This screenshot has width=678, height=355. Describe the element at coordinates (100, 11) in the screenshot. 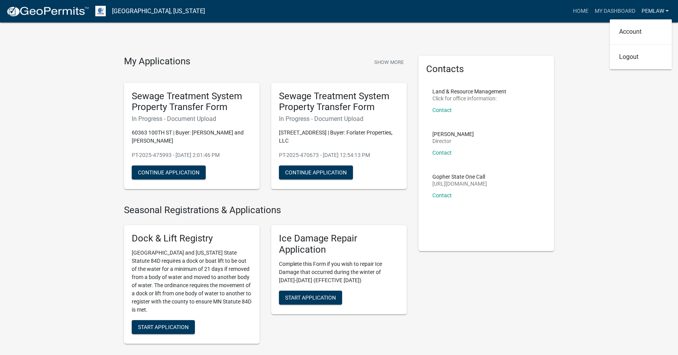

I see `img: Otter Tail County, Minnesota` at that location.